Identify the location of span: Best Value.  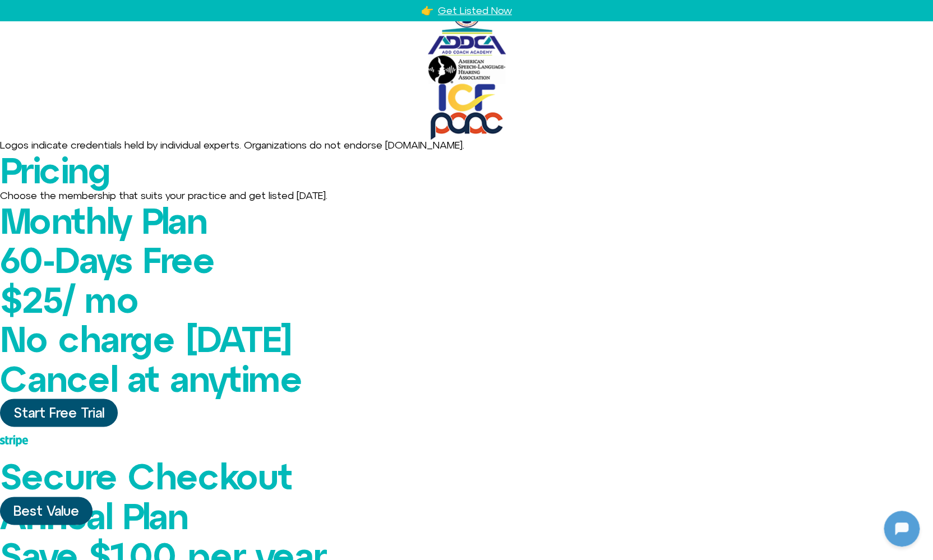
(46, 510).